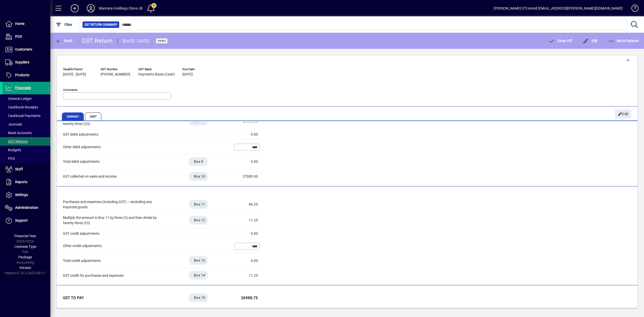  What do you see at coordinates (113, 298) in the screenshot?
I see `div: GST To pay` at bounding box center [113, 298].